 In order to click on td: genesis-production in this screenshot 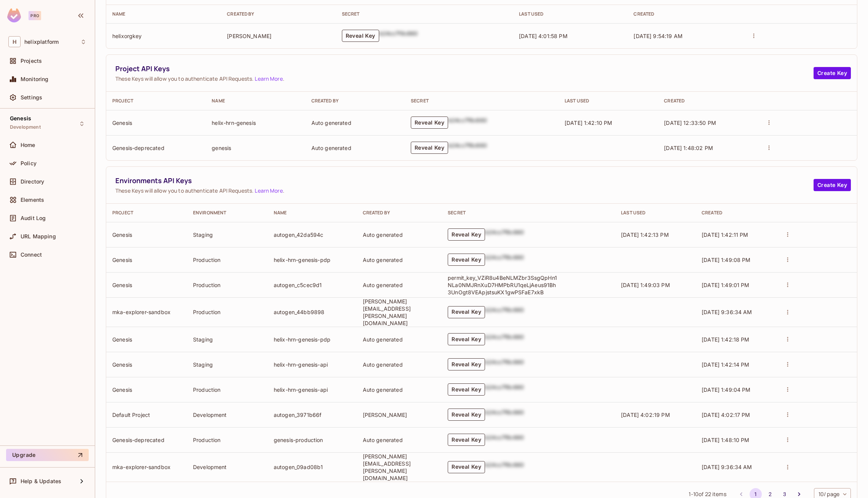, I will do `click(312, 440)`.